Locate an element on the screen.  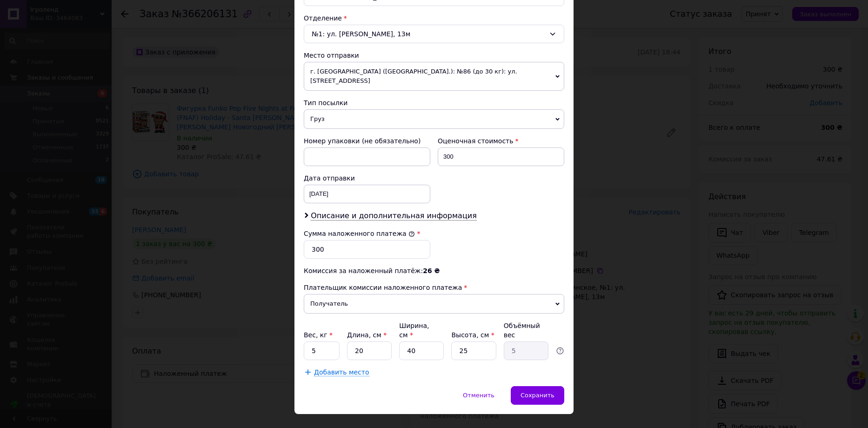
span: Получатель is located at coordinates (434, 303).